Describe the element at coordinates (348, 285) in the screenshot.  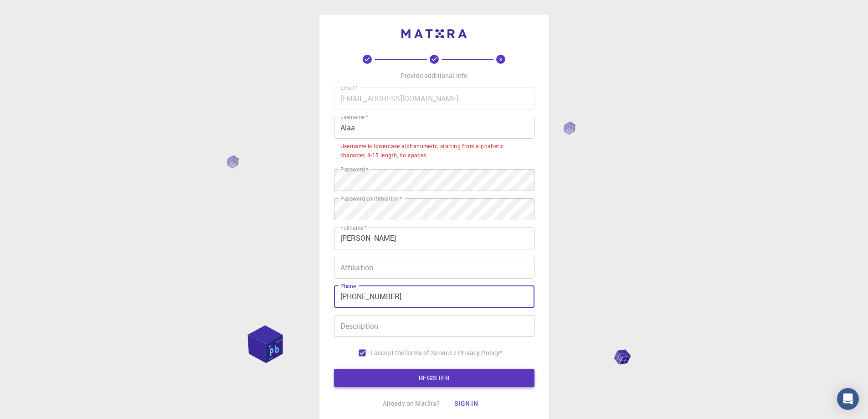
I see `label: Phone` at that location.